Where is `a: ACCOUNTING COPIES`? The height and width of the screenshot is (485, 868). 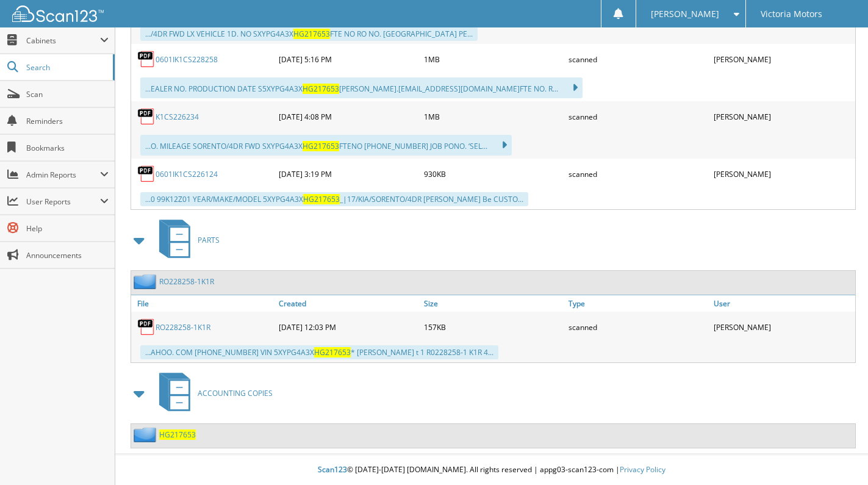
a: ACCOUNTING COPIES is located at coordinates (212, 393).